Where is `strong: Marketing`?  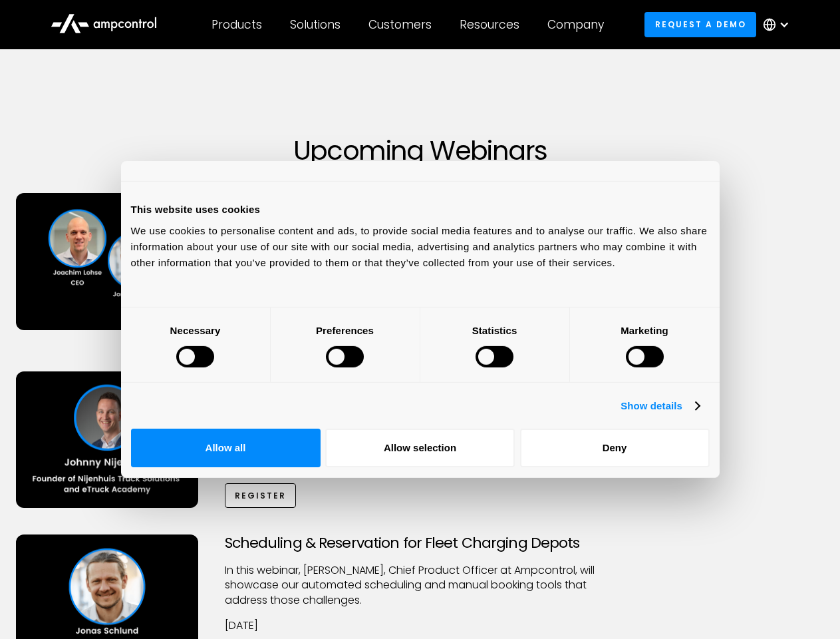
strong: Marketing is located at coordinates (644, 330).